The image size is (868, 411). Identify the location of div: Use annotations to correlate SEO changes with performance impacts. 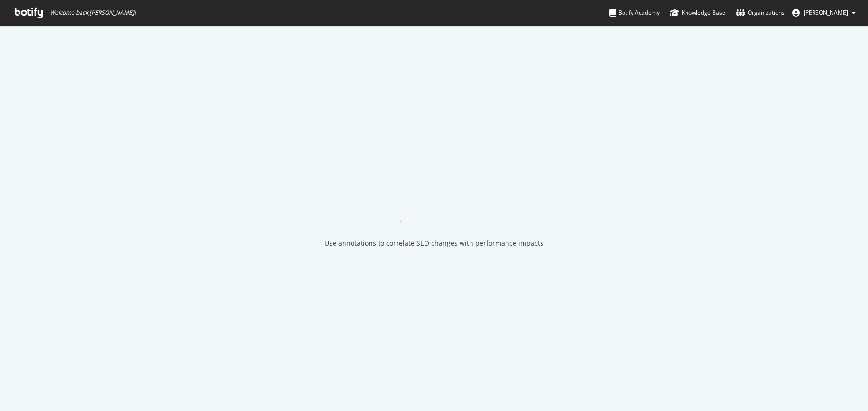
(434, 243).